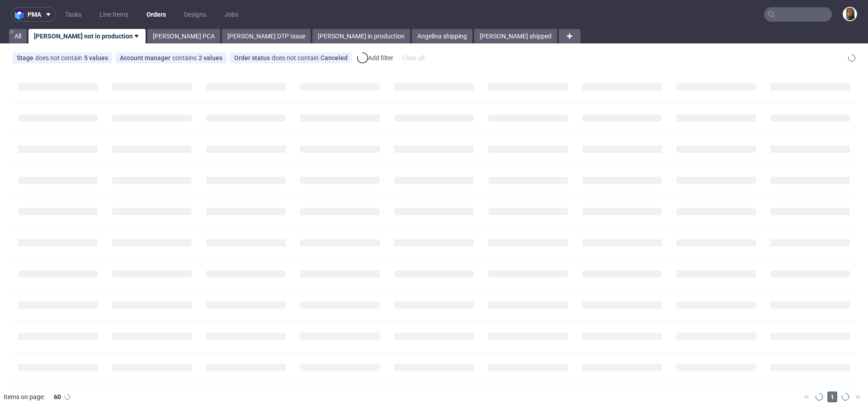 The height and width of the screenshot is (410, 868). What do you see at coordinates (210, 58) in the screenshot?
I see `div: 2 values` at bounding box center [210, 58].